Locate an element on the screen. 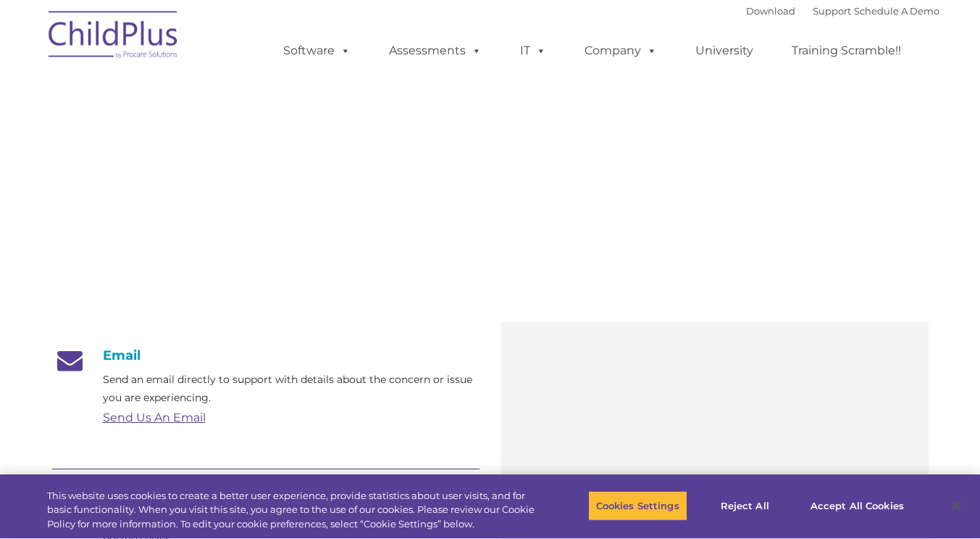 Image resolution: width=980 pixels, height=539 pixels. button: Reject All is located at coordinates (745, 505).